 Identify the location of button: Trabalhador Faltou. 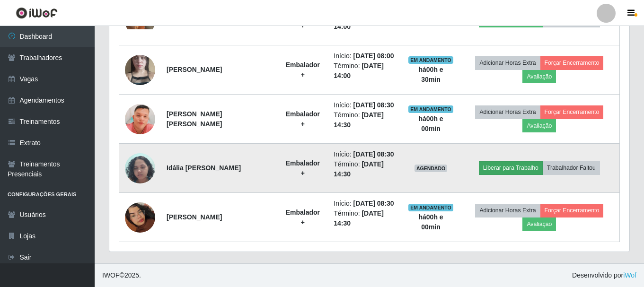
(571, 168).